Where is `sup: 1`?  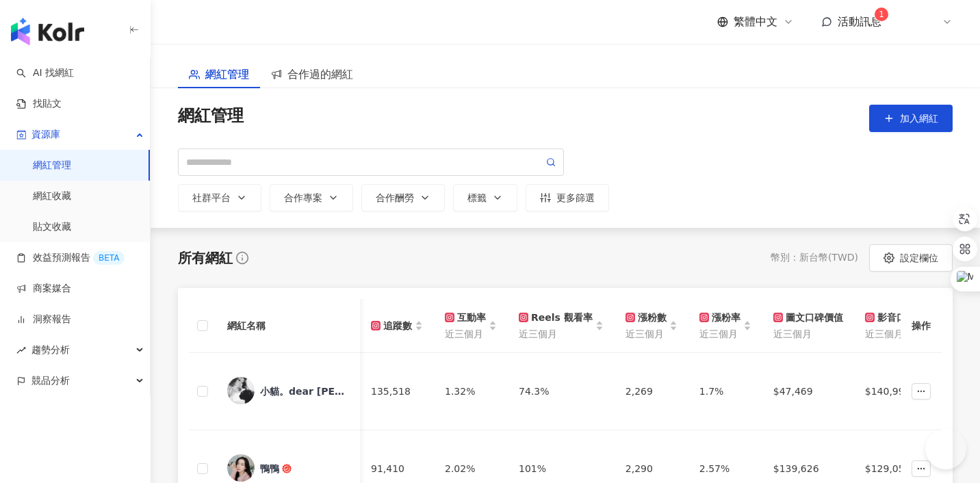 sup: 1 is located at coordinates (881, 14).